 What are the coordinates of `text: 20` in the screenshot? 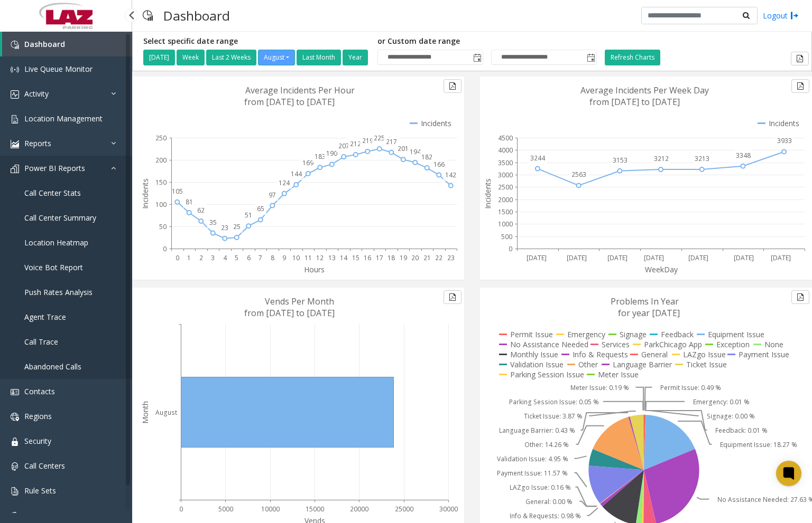 It's located at (414, 258).